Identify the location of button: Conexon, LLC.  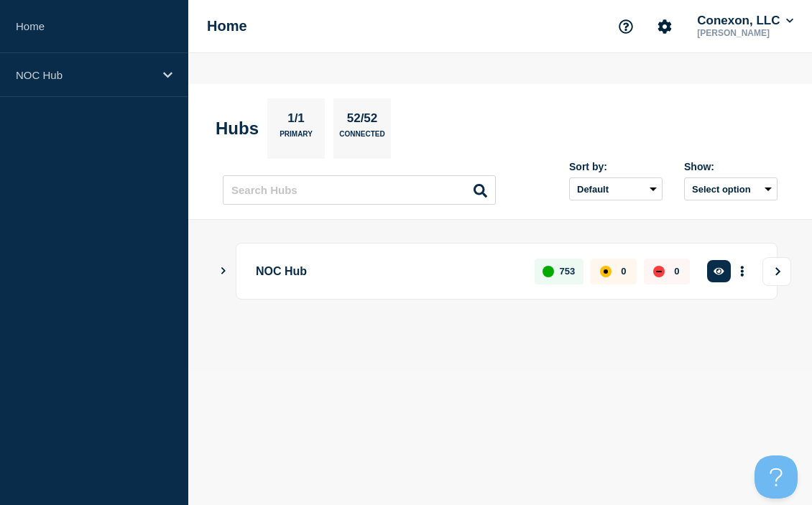
(746, 21).